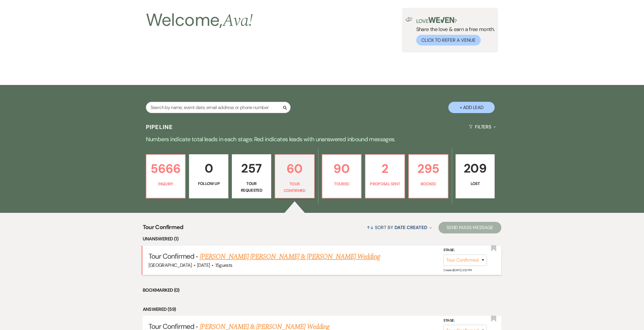 This screenshot has height=330, width=644. What do you see at coordinates (342, 168) in the screenshot?
I see `p: 90` at bounding box center [342, 168].